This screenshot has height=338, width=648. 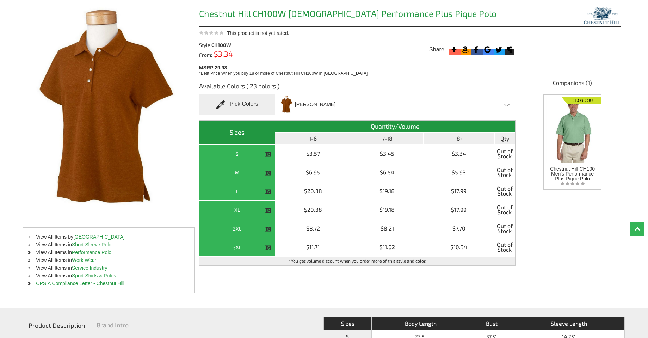 What do you see at coordinates (258, 33) in the screenshot?
I see `span: This product is not yet rated.` at bounding box center [258, 33].